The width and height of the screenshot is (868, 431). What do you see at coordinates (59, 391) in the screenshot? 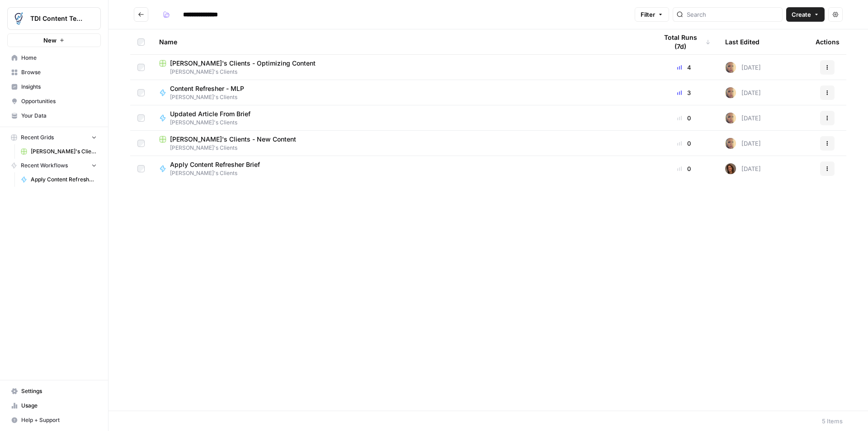
I see `span: Settings` at bounding box center [59, 391].